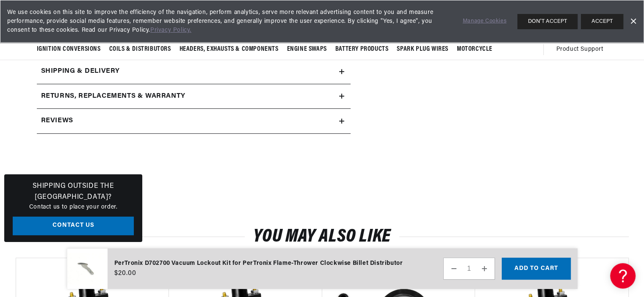 This screenshot has height=297, width=644. What do you see at coordinates (193, 96) in the screenshot?
I see `summary: Returns, Replacements & Warranty` at bounding box center [193, 96].